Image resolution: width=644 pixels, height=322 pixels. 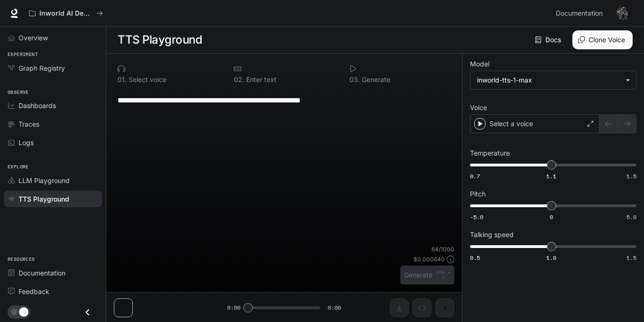 I want to click on p: Enter text, so click(x=260, y=80).